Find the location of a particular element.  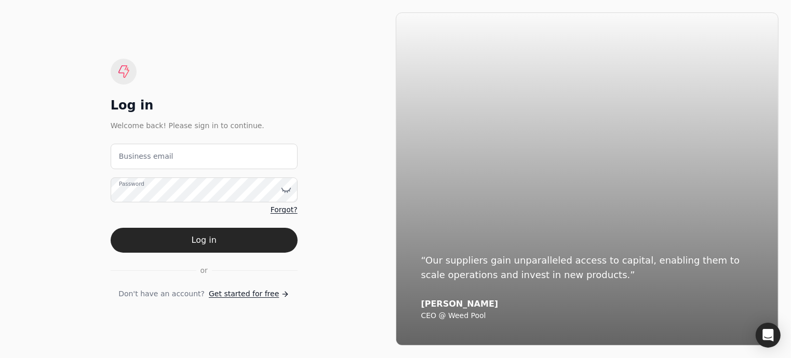

a: Get started for free is located at coordinates (249, 294).